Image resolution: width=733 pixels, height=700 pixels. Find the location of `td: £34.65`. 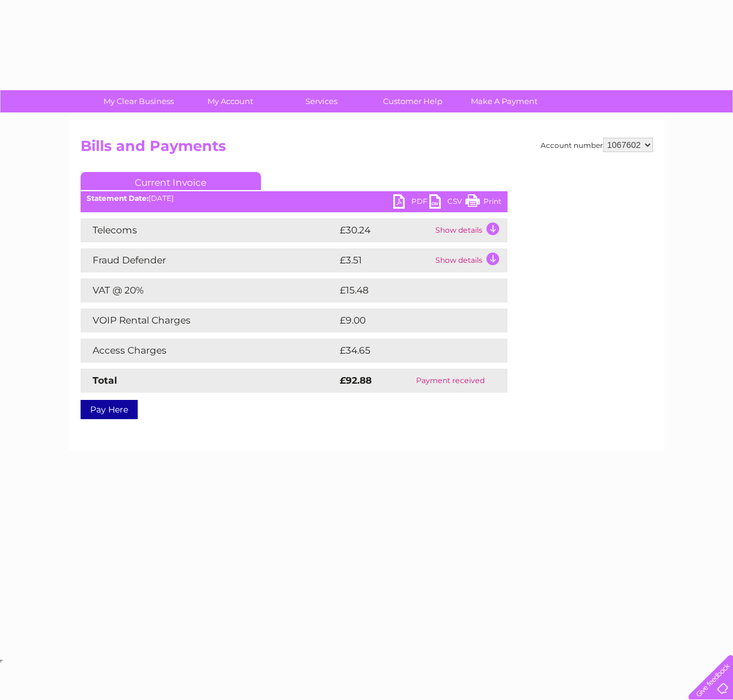

td: £34.65 is located at coordinates (410, 351).